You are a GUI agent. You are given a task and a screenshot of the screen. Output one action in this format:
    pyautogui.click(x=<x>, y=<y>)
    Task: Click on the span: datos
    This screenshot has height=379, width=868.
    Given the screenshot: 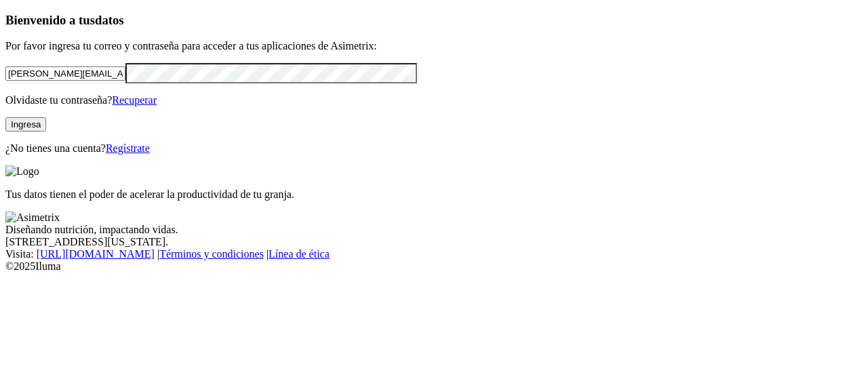 What is the action you would take?
    pyautogui.click(x=109, y=20)
    